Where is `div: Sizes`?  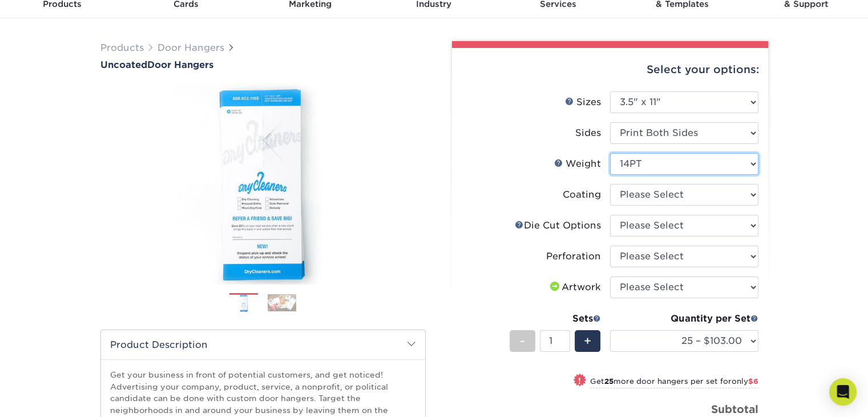
div: Sizes is located at coordinates (583, 102).